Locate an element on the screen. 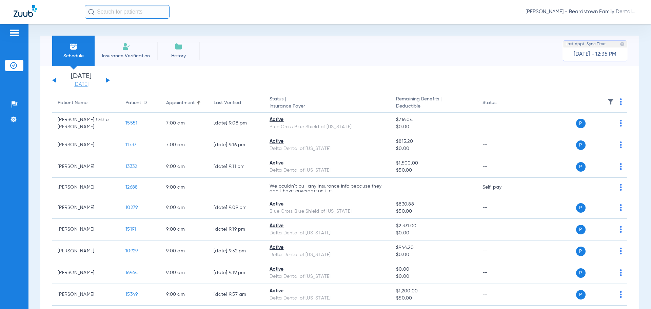 The image size is (651, 309). img: Search Icon is located at coordinates (91, 12).